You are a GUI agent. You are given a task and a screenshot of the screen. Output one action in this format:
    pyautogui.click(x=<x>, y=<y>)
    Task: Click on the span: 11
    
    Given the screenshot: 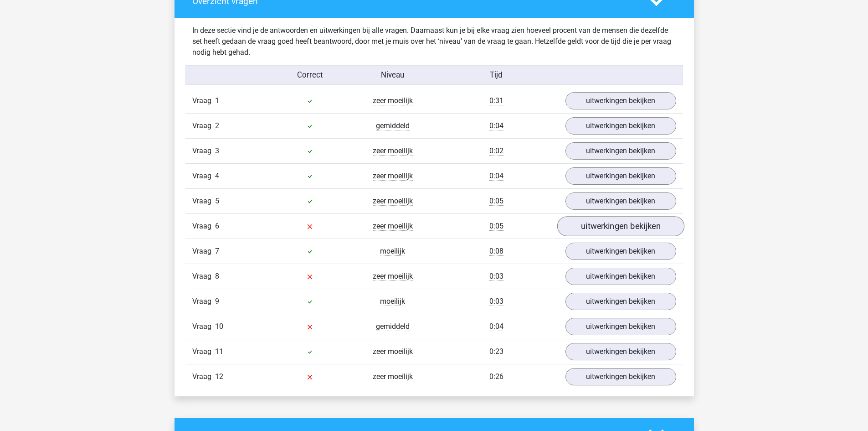 What is the action you would take?
    pyautogui.click(x=219, y=351)
    